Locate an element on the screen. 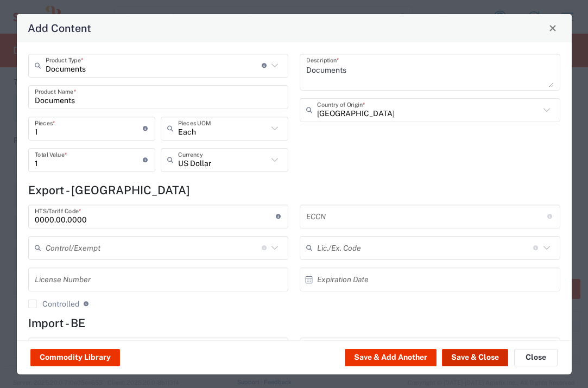 The height and width of the screenshot is (388, 588). h4: Add Content is located at coordinates (59, 28).